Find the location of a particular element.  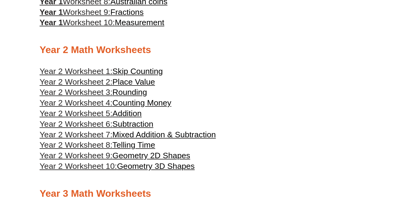

span: Year 2 Worksheet 9: is located at coordinates (76, 156).